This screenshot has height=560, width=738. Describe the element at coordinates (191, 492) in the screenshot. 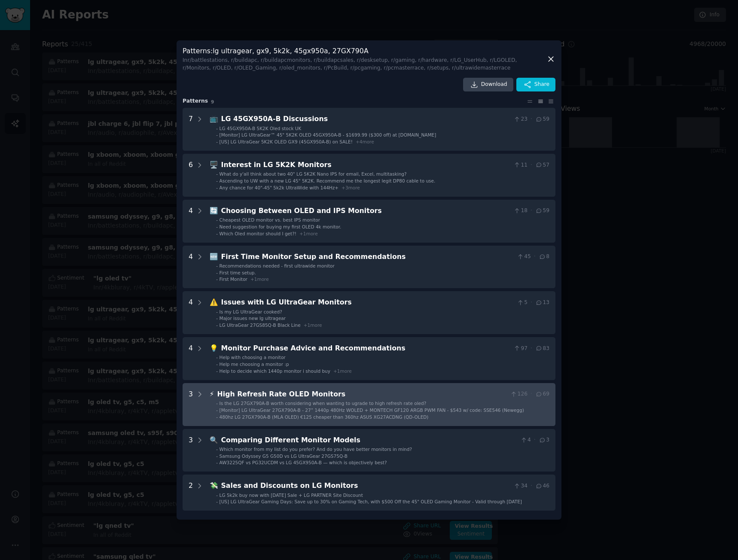

I see `div: 2` at that location.